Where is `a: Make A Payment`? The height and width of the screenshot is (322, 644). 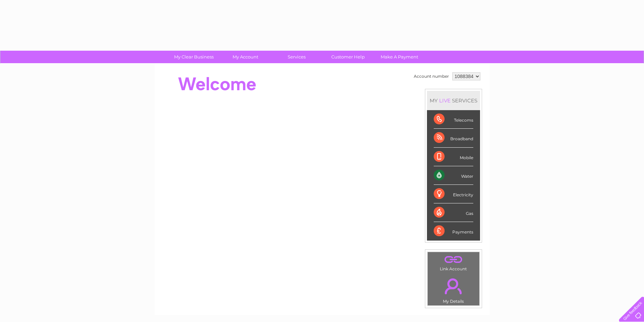
a: Make A Payment is located at coordinates (399, 57).